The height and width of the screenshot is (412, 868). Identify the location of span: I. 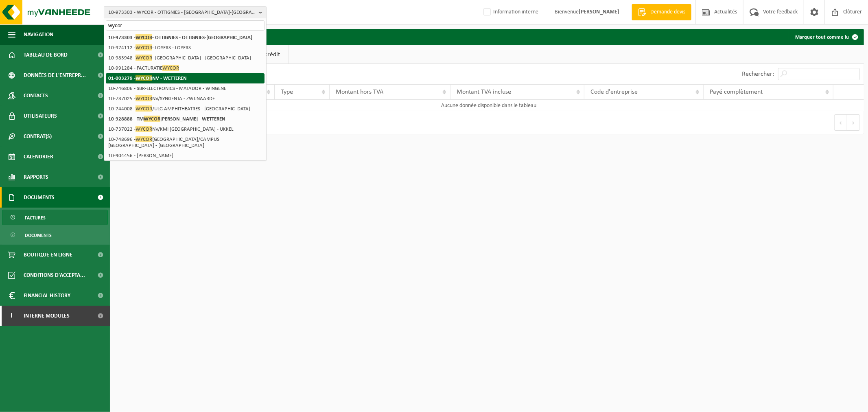
(12, 316).